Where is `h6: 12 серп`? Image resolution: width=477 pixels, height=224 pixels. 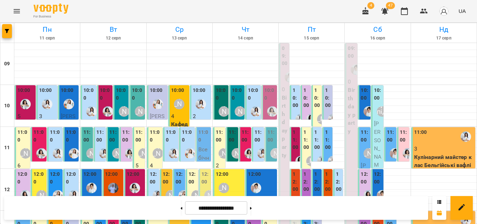
h6: 12 серп is located at coordinates (113, 38).